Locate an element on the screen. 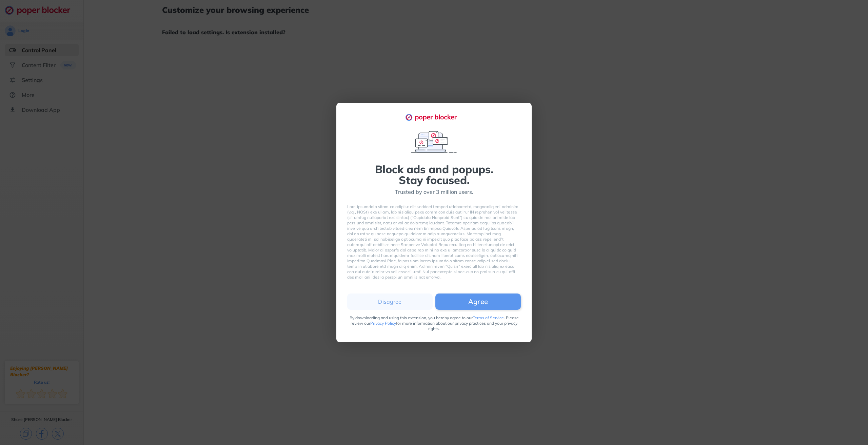 The height and width of the screenshot is (445, 868). div: Stay focused. is located at coordinates (434, 180).